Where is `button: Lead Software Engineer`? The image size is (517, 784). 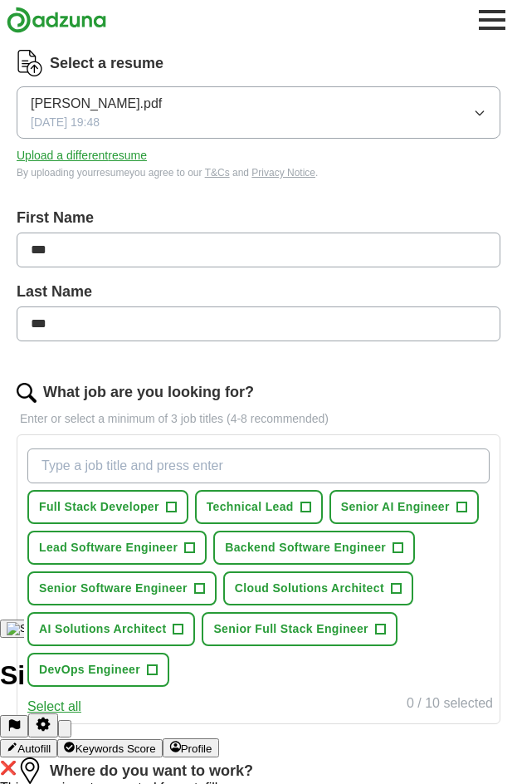 button: Lead Software Engineer is located at coordinates (117, 547).